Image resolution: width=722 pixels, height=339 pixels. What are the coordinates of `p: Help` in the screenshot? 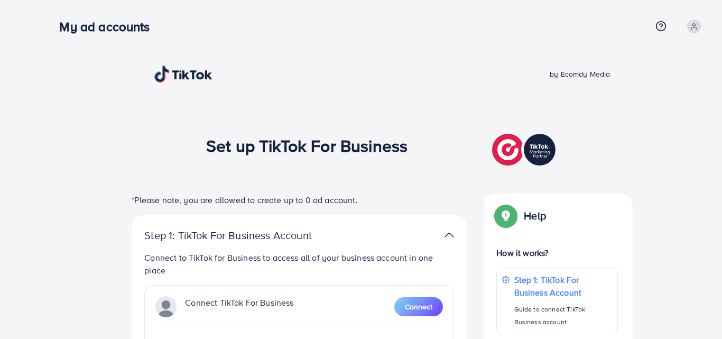 It's located at (535, 216).